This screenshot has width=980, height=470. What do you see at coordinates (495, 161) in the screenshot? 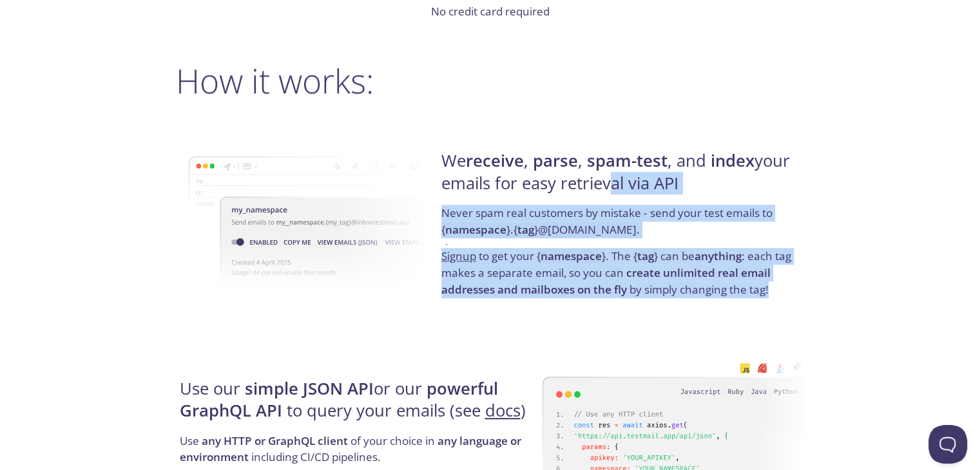
I see `strong: receive` at bounding box center [495, 161].